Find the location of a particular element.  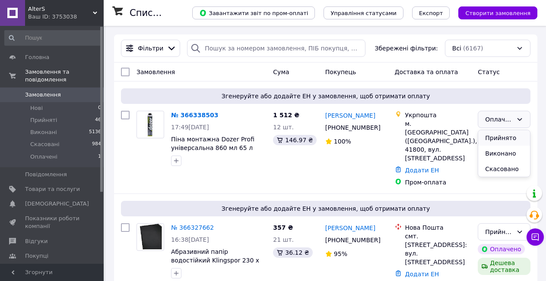

span: Експорт is located at coordinates (431, 13).